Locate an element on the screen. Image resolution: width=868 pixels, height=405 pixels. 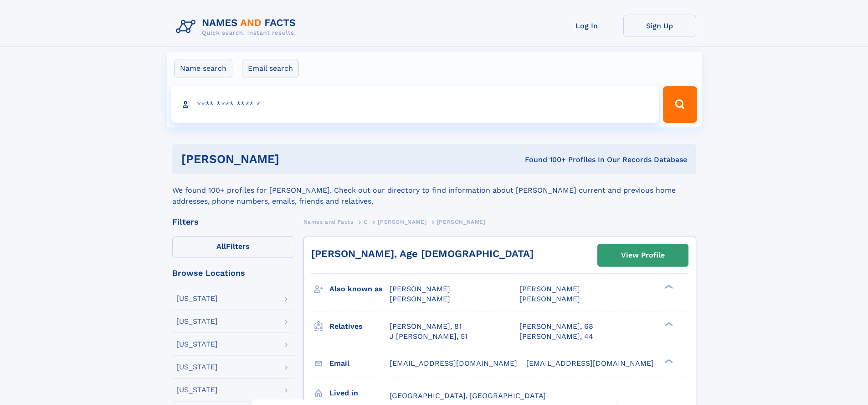
input: search input is located at coordinates (415, 104).